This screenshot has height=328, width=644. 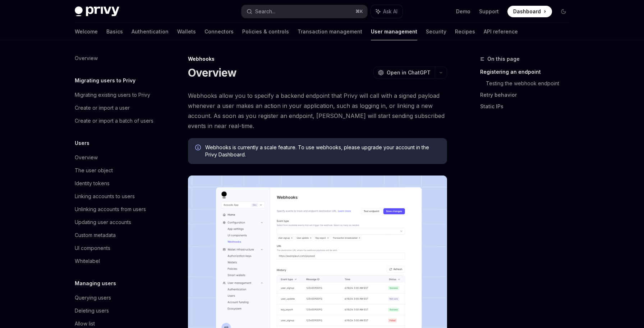 I want to click on svg: Info, so click(x=199, y=148).